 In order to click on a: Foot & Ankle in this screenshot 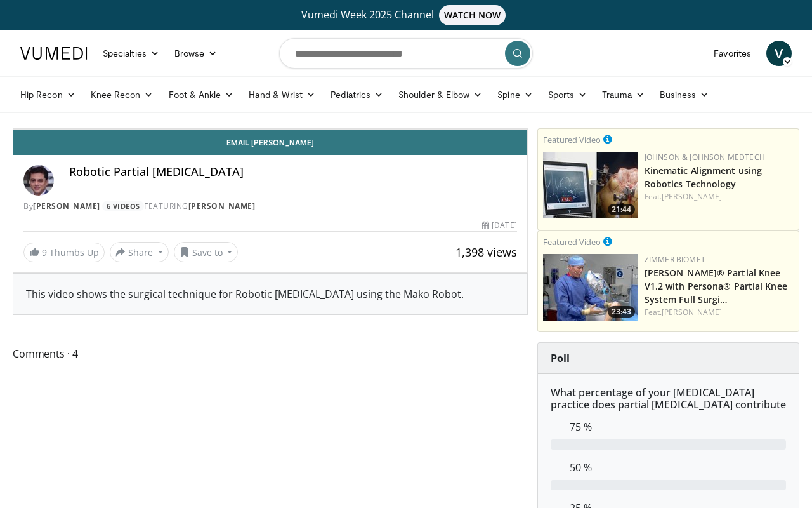, I will do `click(202, 94)`.